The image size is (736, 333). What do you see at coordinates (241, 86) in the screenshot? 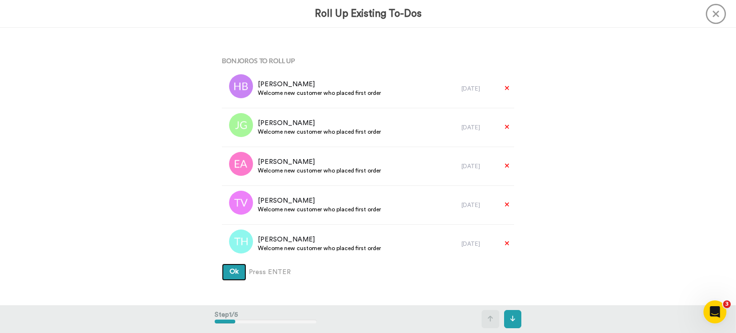
I see `img: hb.png` at bounding box center [241, 86].